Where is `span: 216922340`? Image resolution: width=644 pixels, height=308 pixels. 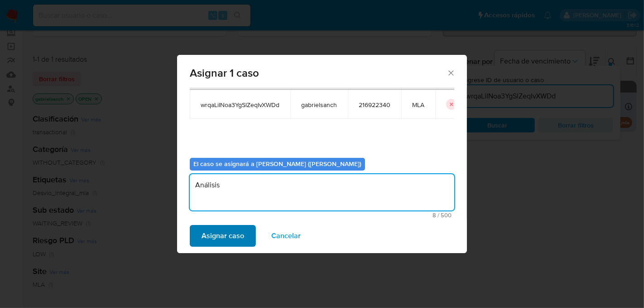
span: 216922340 is located at coordinates (375, 105).